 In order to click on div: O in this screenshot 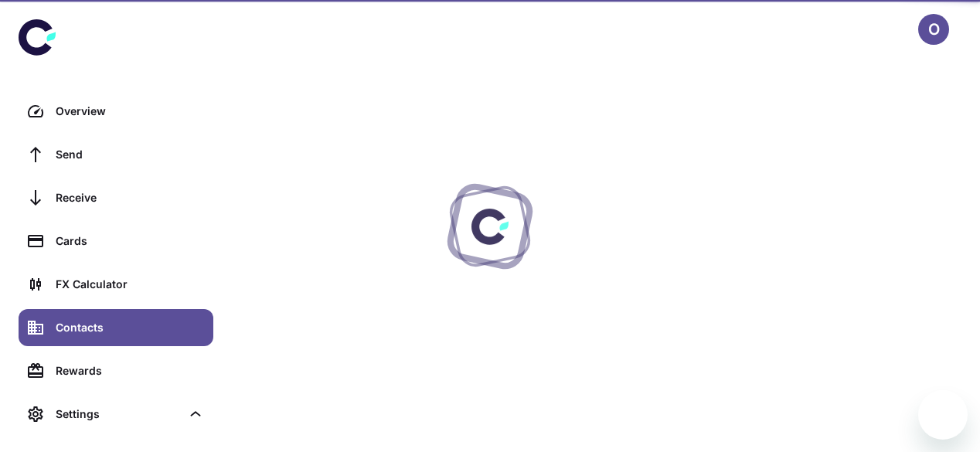, I will do `click(934, 30)`.